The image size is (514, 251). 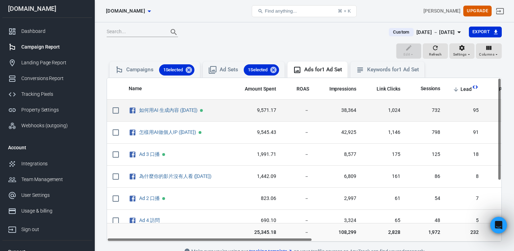 I want to click on a: Conversions Report, so click(x=47, y=78).